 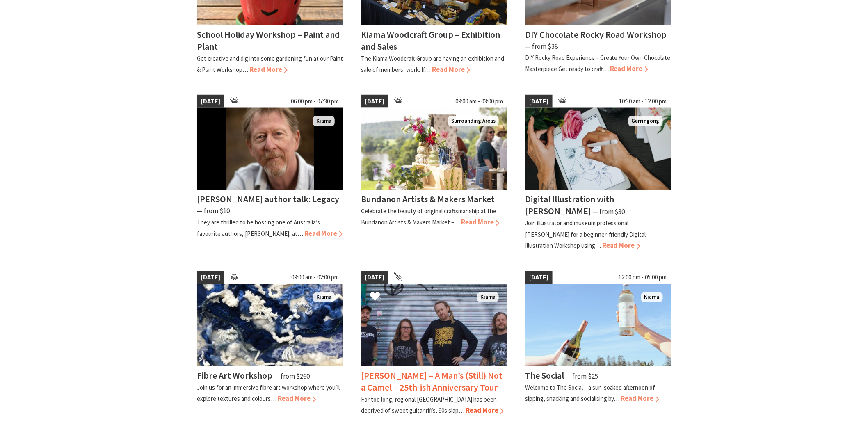 What do you see at coordinates (644, 101) in the screenshot?
I see `span: 10:30 am - 12:00 pm` at bounding box center [644, 101].